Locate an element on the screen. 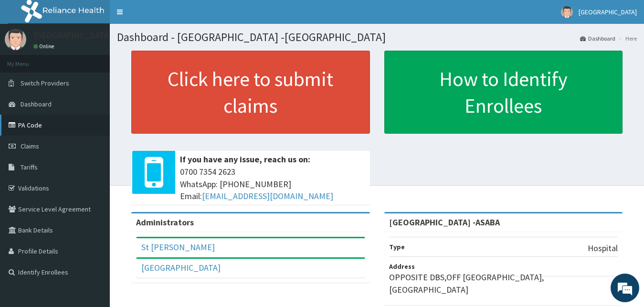 The height and width of the screenshot is (307, 644). b: If you have any issue, reach us on: is located at coordinates (245, 159).